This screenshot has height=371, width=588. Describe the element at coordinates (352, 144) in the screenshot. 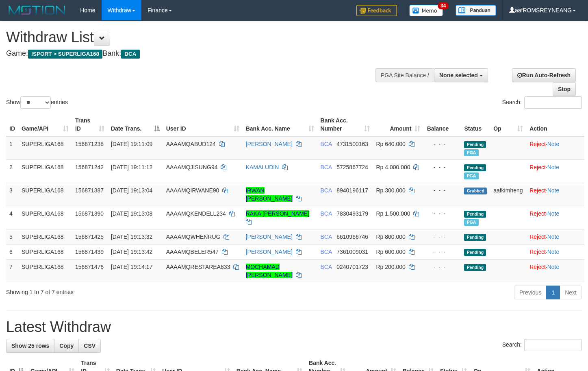

I see `span: Copy 4731500163 to clipboard` at that location.